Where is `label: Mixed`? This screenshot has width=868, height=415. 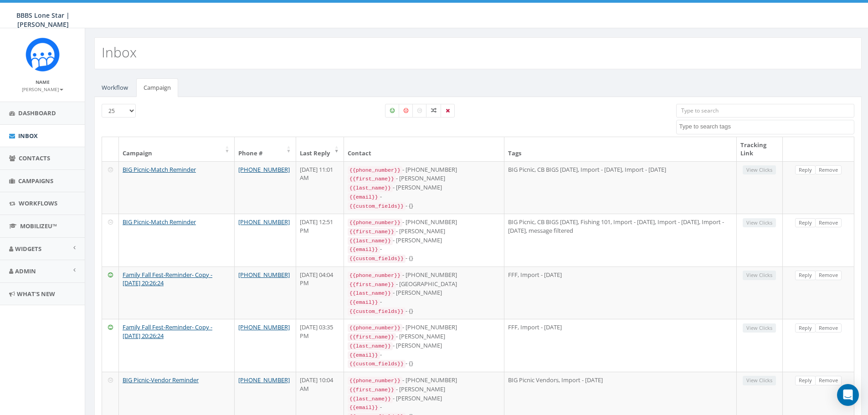 label: Mixed is located at coordinates (434, 111).